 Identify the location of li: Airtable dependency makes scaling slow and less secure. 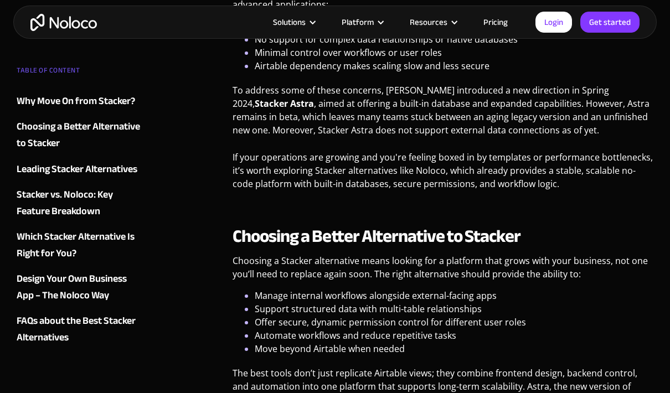
(454, 66).